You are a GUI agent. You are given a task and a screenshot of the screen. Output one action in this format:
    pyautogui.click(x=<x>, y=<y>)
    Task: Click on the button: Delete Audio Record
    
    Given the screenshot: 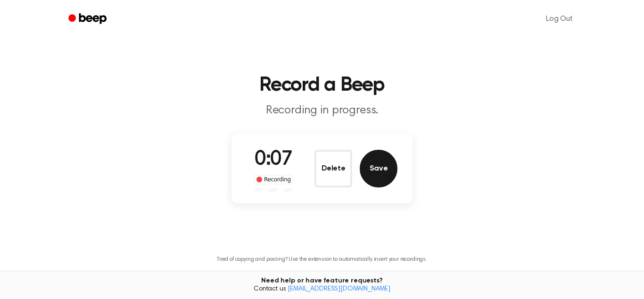 What is the action you would take?
    pyautogui.click(x=334, y=168)
    